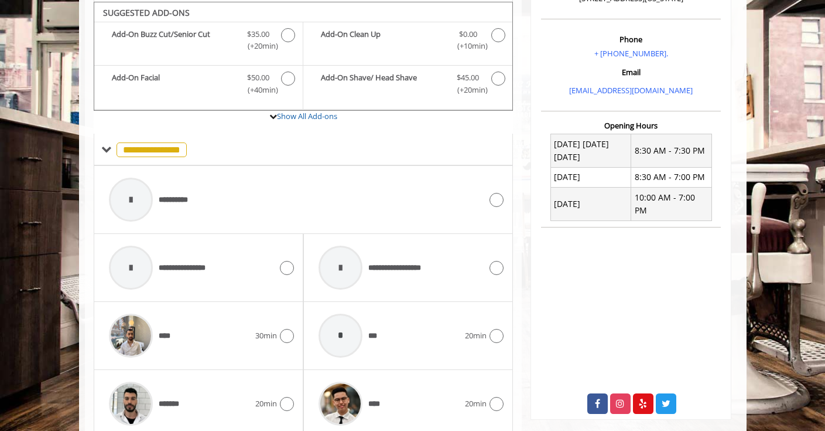 The width and height of the screenshot is (825, 431). I want to click on span: $45.00, so click(468, 77).